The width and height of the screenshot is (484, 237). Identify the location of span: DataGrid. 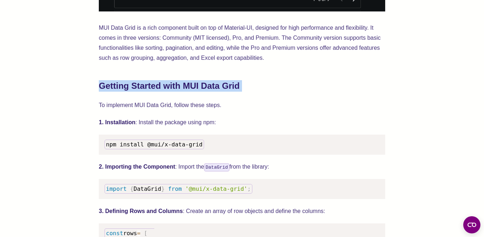
(147, 189).